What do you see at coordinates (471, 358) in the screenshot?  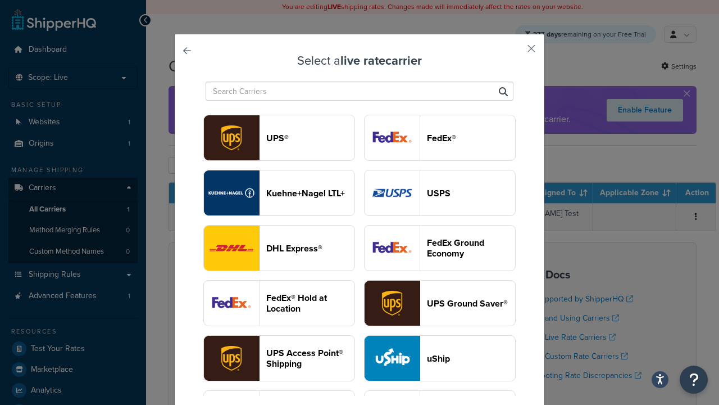 I see `header: uShip` at bounding box center [471, 358].